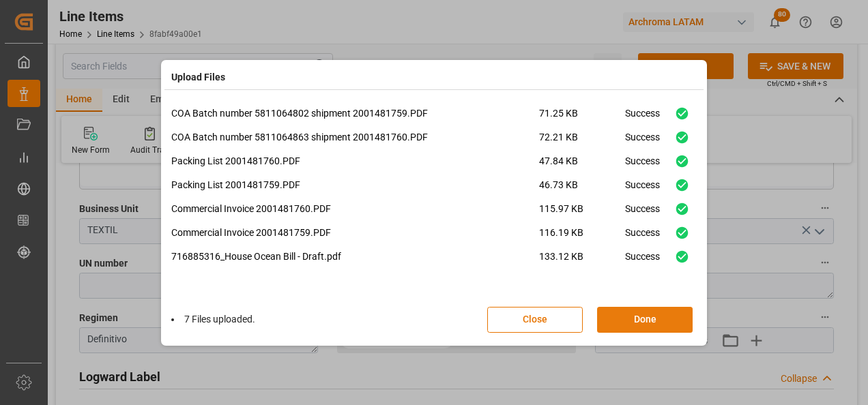 The width and height of the screenshot is (868, 405). What do you see at coordinates (582, 190) in the screenshot?
I see `span: 46.73 KB` at bounding box center [582, 190].